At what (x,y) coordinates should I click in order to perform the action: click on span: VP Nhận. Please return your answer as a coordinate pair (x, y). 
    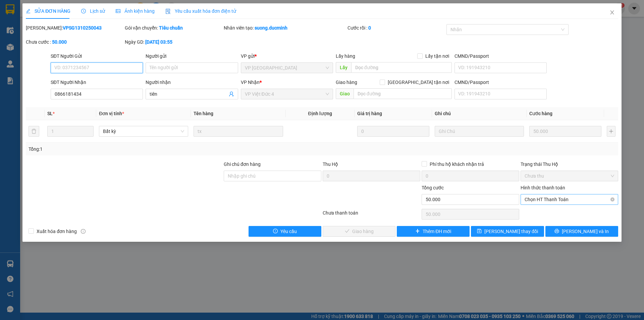
    Looking at the image, I should click on (250, 82).